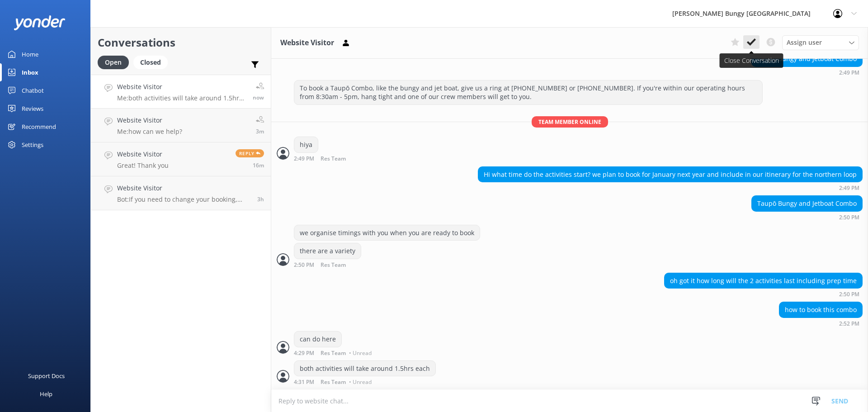  What do you see at coordinates (250, 153) in the screenshot?
I see `span: Reply` at bounding box center [250, 153].